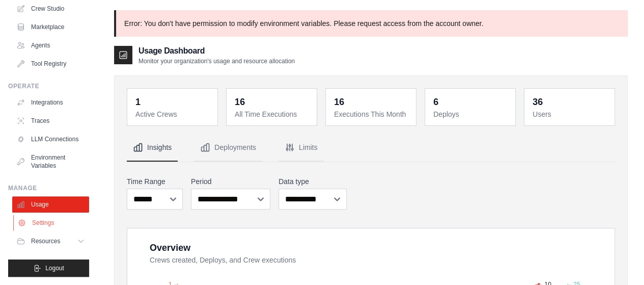  What do you see at coordinates (228, 148) in the screenshot?
I see `button: Deployments` at bounding box center [228, 148].